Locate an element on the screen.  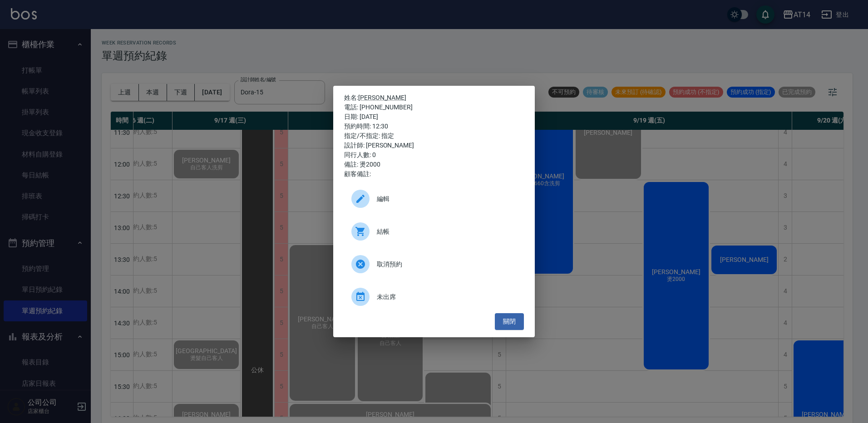
span: 編輯 is located at coordinates (447, 199).